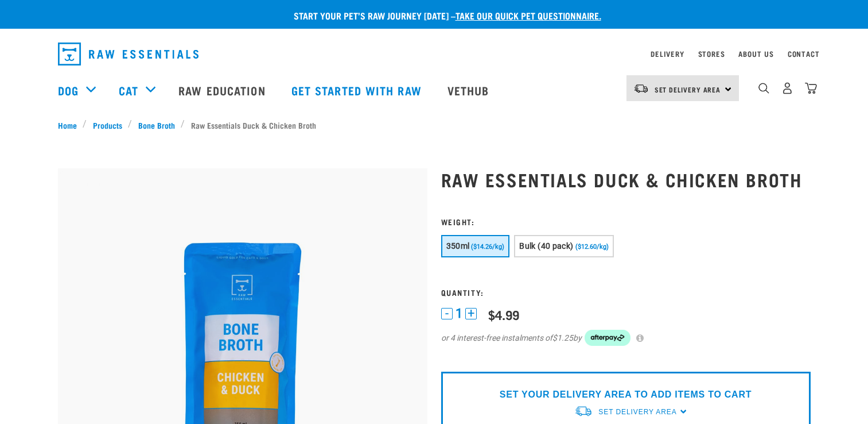 The height and width of the screenshot is (424, 868). Describe the element at coordinates (504, 314) in the screenshot. I see `div: $4.99` at that location.